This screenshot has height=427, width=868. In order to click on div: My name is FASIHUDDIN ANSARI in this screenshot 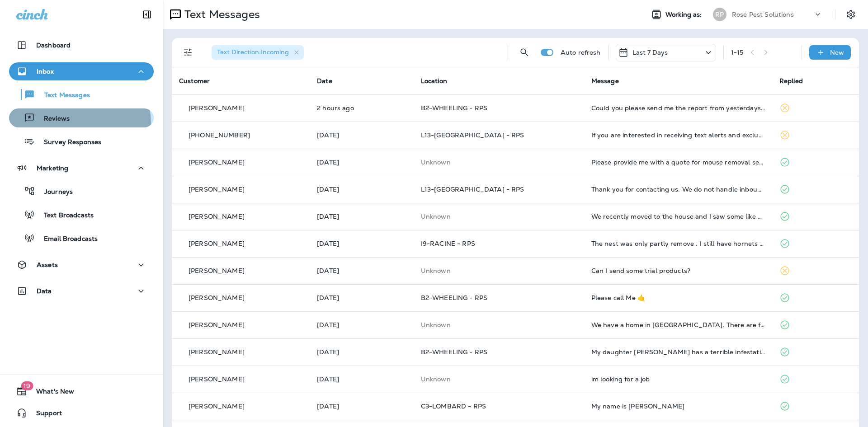, I will do `click(678, 406)`.